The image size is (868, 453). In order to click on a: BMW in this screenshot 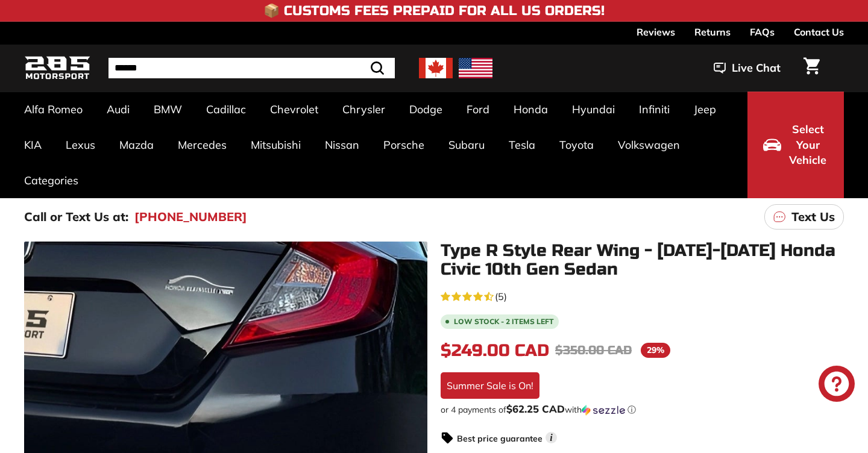, I will do `click(168, 109)`.